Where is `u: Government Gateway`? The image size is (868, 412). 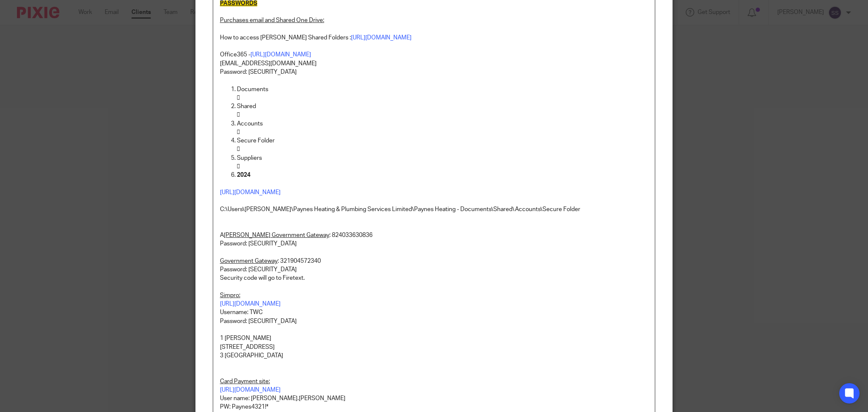
u: Government Gateway is located at coordinates (249, 261).